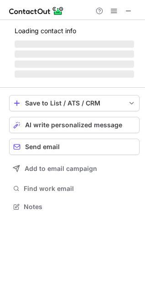 Image resolution: width=145 pixels, height=290 pixels. Describe the element at coordinates (61, 169) in the screenshot. I see `span: Add to email campaign` at that location.